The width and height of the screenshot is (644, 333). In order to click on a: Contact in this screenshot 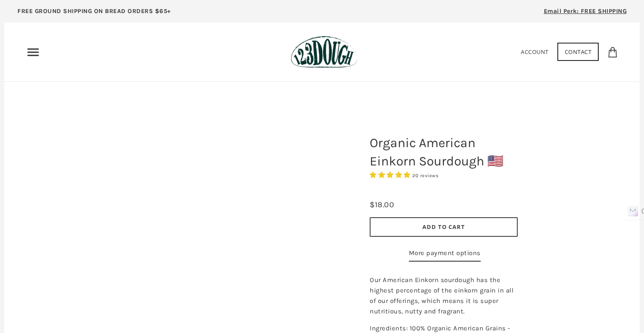, I will do `click(578, 52)`.